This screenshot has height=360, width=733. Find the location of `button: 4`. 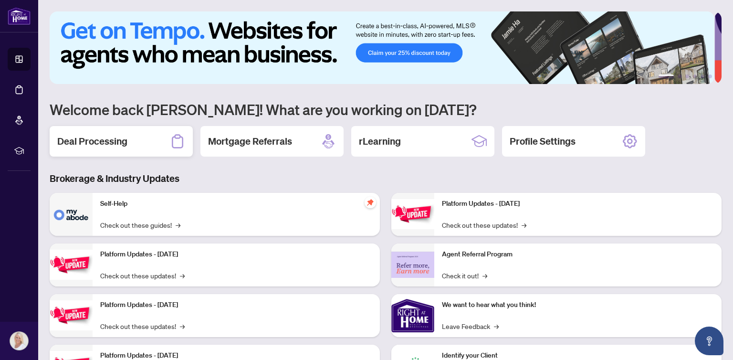

button: 4 is located at coordinates (695, 76).